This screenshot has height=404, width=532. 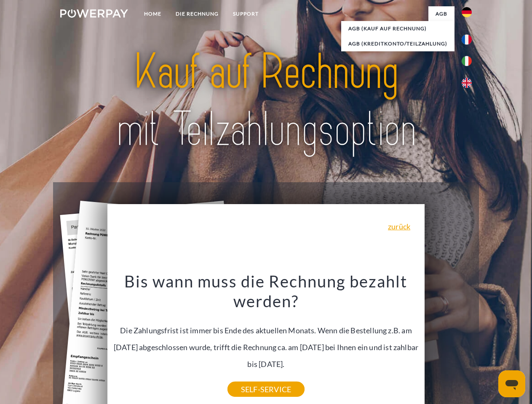 What do you see at coordinates (266, 100) in the screenshot?
I see `img: title-powerpay_de.svg` at bounding box center [266, 100].